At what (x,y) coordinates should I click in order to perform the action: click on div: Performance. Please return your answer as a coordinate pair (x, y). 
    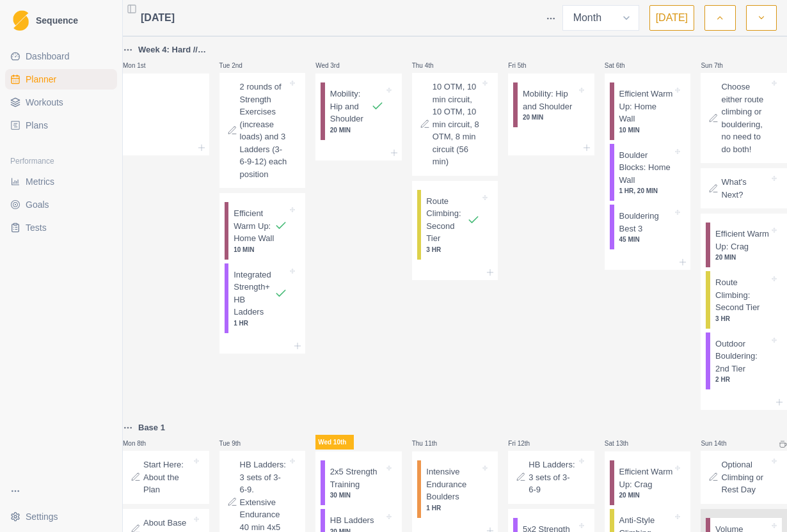
    Looking at the image, I should click on (60, 161).